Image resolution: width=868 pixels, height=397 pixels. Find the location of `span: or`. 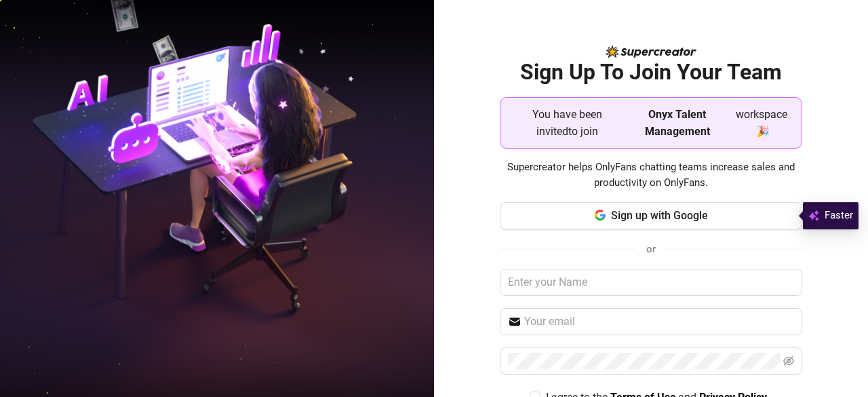

span: or is located at coordinates (651, 250).